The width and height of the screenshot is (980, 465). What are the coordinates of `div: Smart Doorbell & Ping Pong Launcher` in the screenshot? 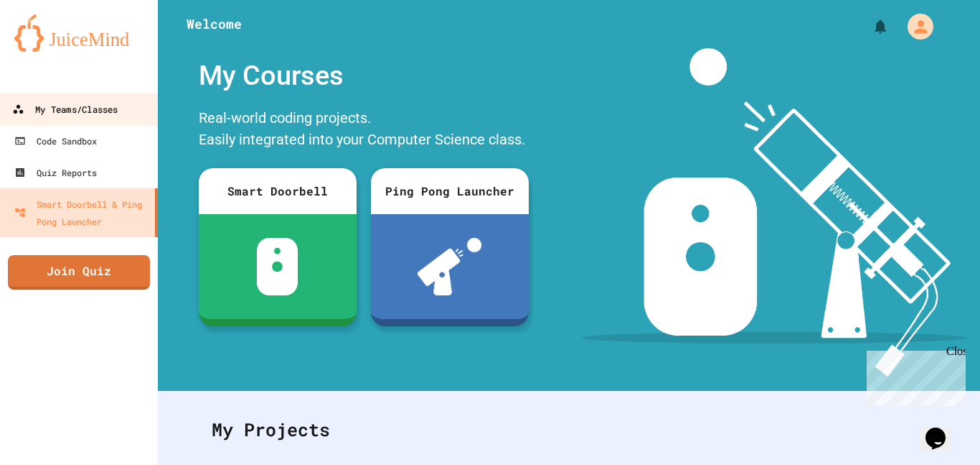 It's located at (82, 213).